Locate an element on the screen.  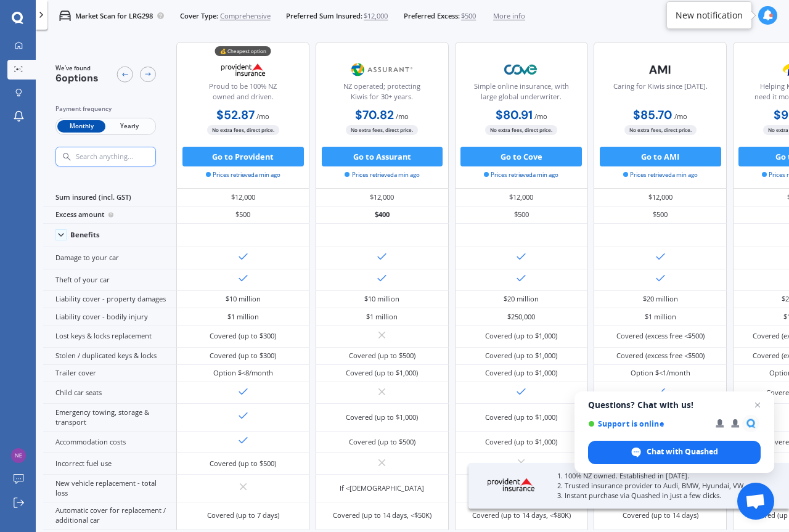
div: NZ operated; protecting Kiwis for 30+ years. is located at coordinates (382, 94).